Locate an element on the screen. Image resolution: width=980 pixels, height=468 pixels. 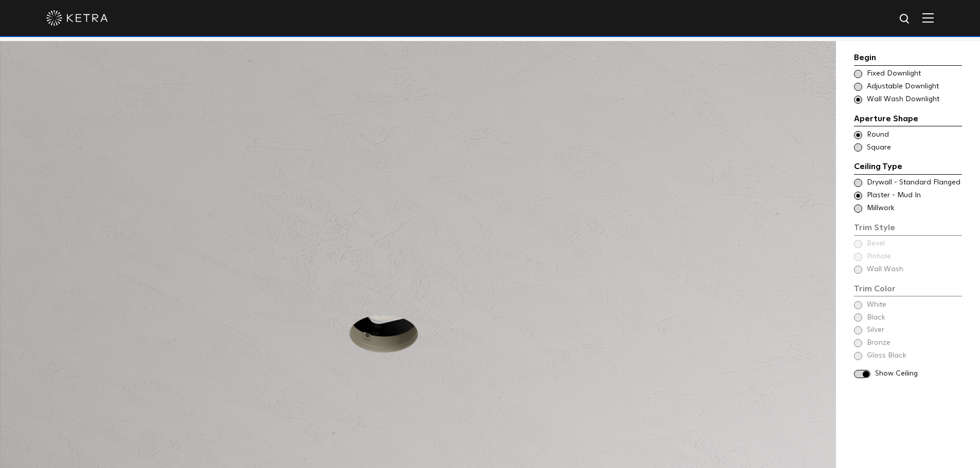
span: Millwork is located at coordinates (914, 208).